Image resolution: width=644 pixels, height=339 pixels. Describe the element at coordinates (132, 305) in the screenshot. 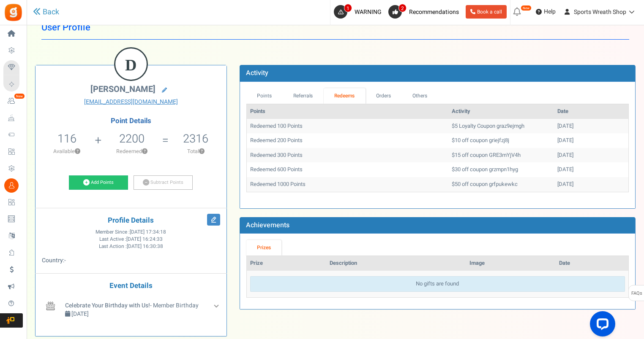

I see `span: - Member Birthday` at that location.